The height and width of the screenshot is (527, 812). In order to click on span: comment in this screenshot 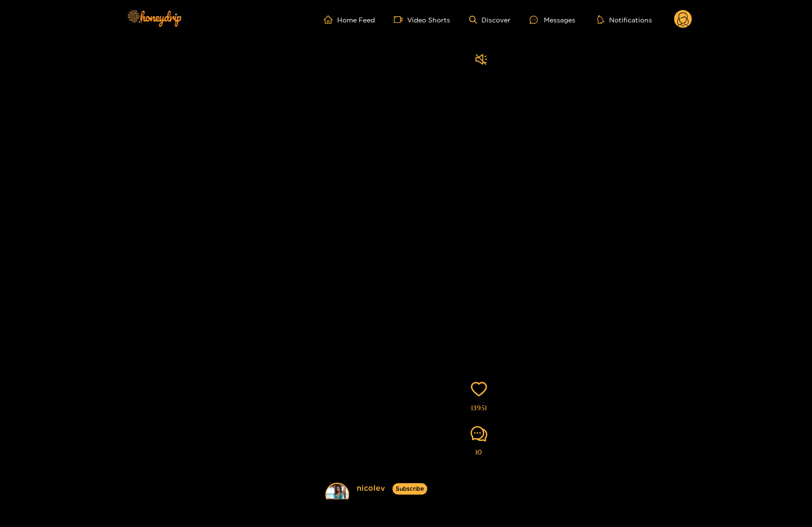, I will do `click(479, 434)`.